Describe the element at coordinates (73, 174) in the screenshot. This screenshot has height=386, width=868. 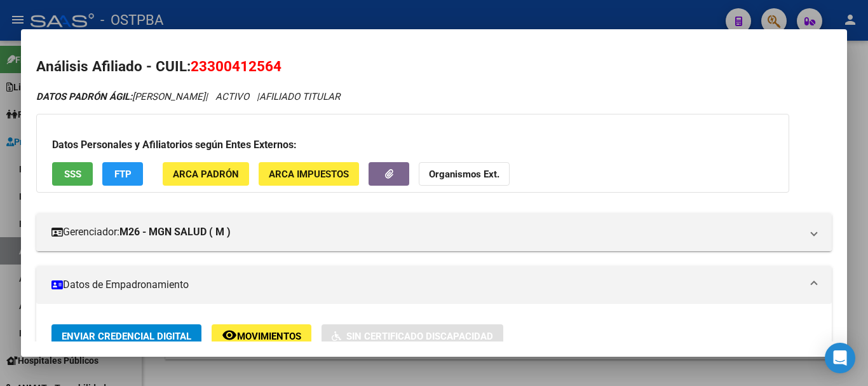
I see `button: SSS` at that location.